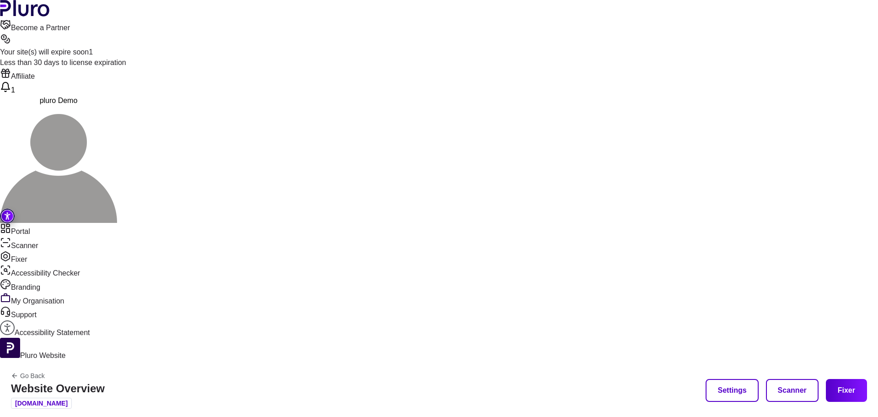 The width and height of the screenshot is (878, 417). I want to click on span: pluro Demo, so click(59, 100).